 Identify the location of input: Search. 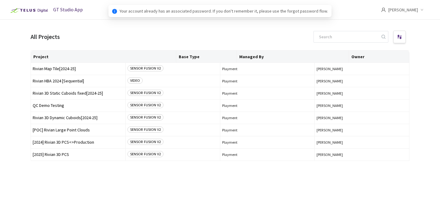
(348, 37).